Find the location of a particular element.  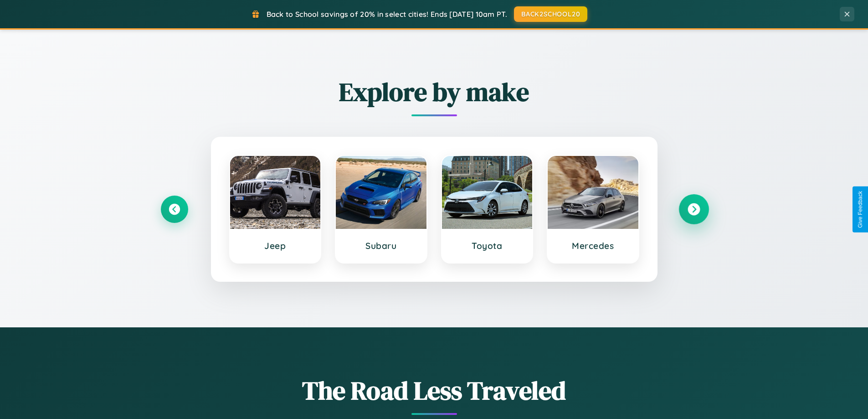

h3: Toyota is located at coordinates (487, 246).